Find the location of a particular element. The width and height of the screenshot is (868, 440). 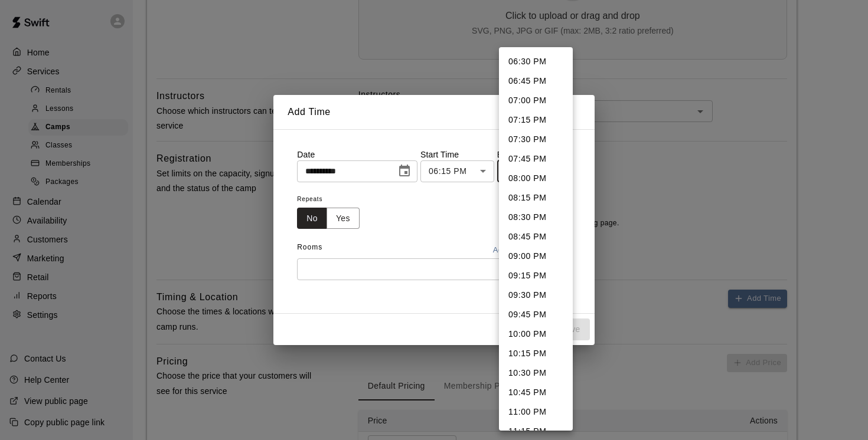

li: 08:15 PM is located at coordinates (536, 198).